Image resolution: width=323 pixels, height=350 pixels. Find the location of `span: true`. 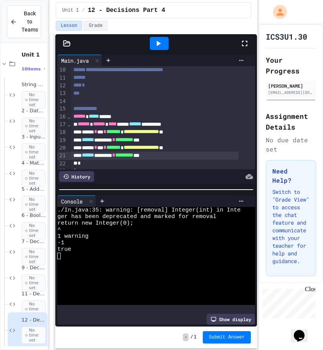

span: true is located at coordinates (64, 249).